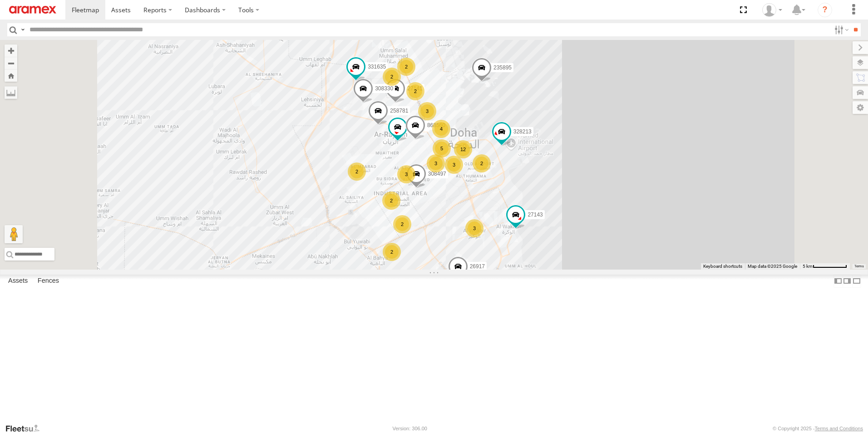 The image size is (868, 433). Describe the element at coordinates (442, 129) in the screenshot. I see `div: 4` at that location.